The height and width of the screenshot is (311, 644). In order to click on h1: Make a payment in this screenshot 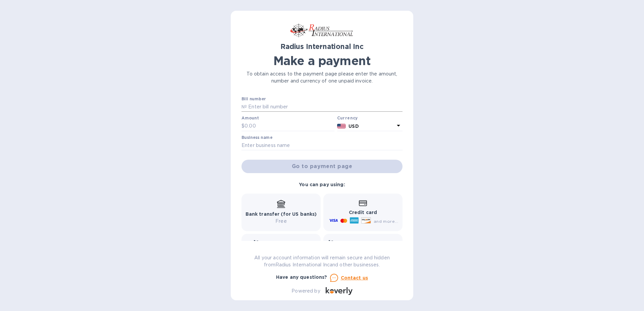, I will do `click(322, 61)`.